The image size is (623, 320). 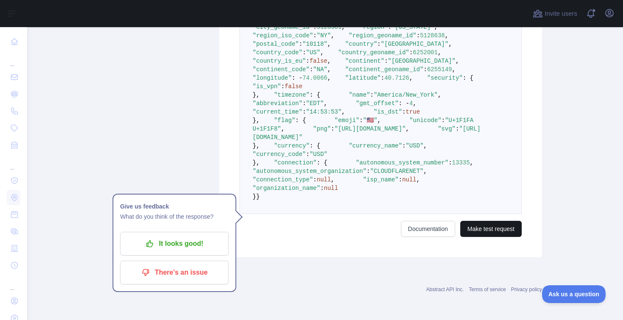 What do you see at coordinates (383, 36) in the screenshot?
I see `span: "region_geoname_id"` at bounding box center [383, 36].